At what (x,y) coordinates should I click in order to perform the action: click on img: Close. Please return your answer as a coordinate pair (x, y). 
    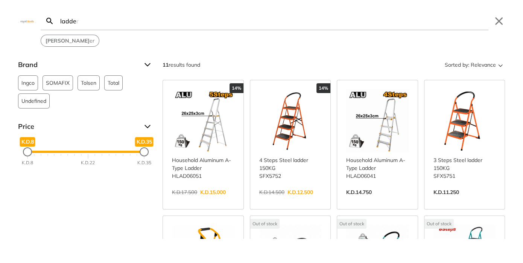
    Looking at the image, I should click on (27, 21).